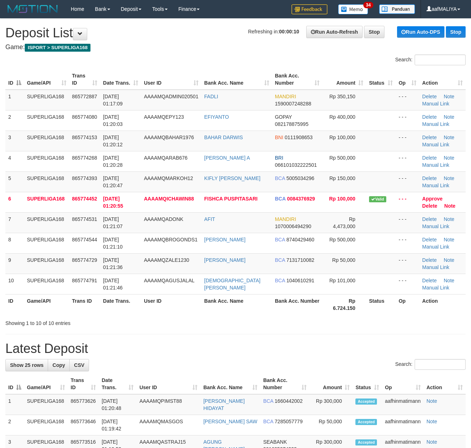  Describe the element at coordinates (15, 202) in the screenshot. I see `td: 6` at that location.